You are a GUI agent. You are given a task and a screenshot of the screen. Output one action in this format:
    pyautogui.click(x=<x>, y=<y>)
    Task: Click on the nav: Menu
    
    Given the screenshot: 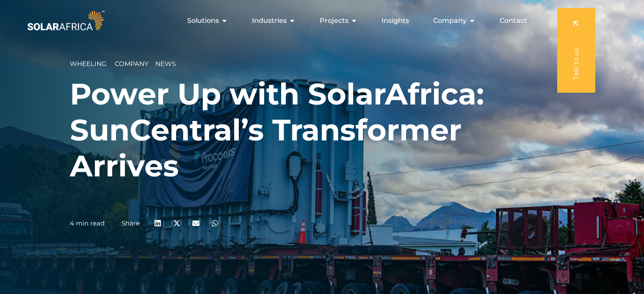 What is the action you would take?
    pyautogui.click(x=320, y=21)
    